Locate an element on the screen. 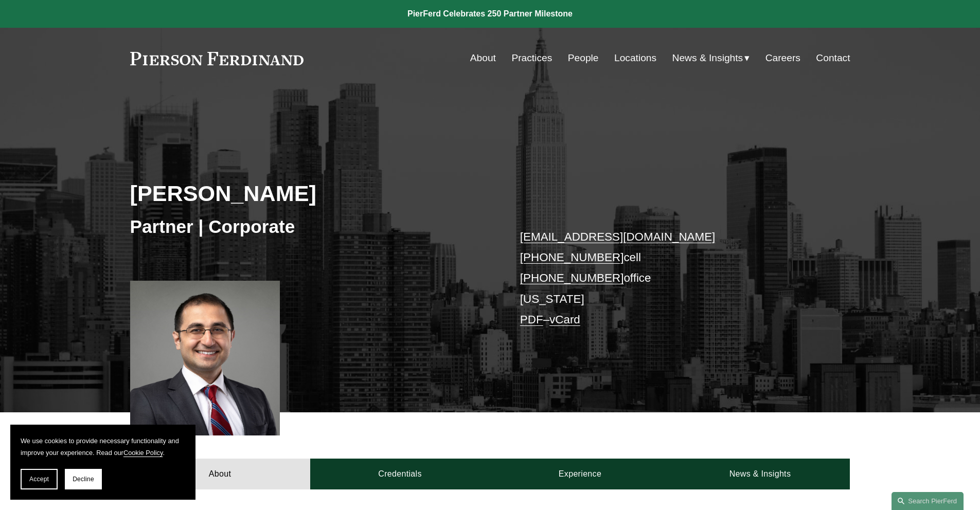  a: vCard is located at coordinates (565, 319).